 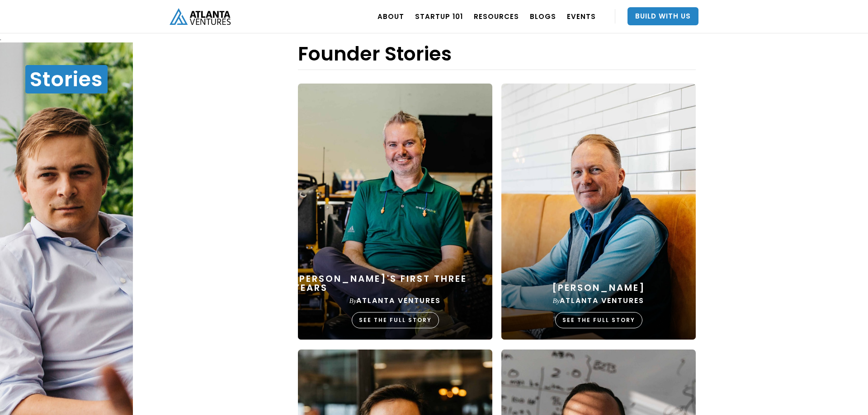 What do you see at coordinates (581, 16) in the screenshot?
I see `a: EVENTS` at bounding box center [581, 16].